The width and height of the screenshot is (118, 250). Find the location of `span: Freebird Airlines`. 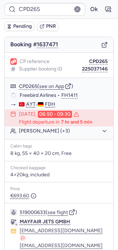

span: Freebird Airlines is located at coordinates (38, 96).